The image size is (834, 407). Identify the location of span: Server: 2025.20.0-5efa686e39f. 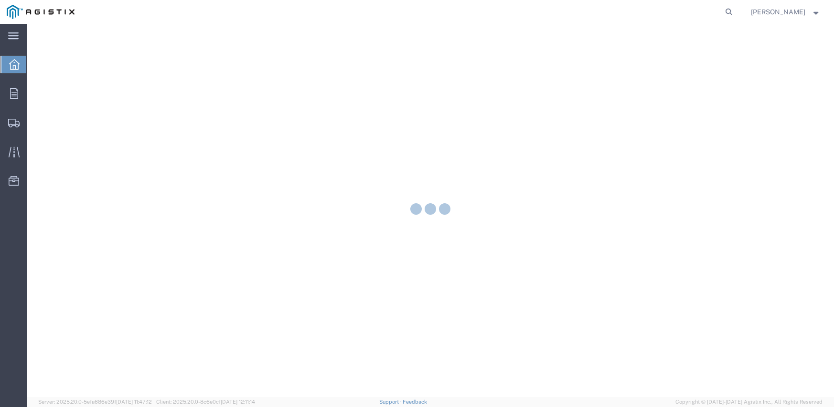
(95, 402).